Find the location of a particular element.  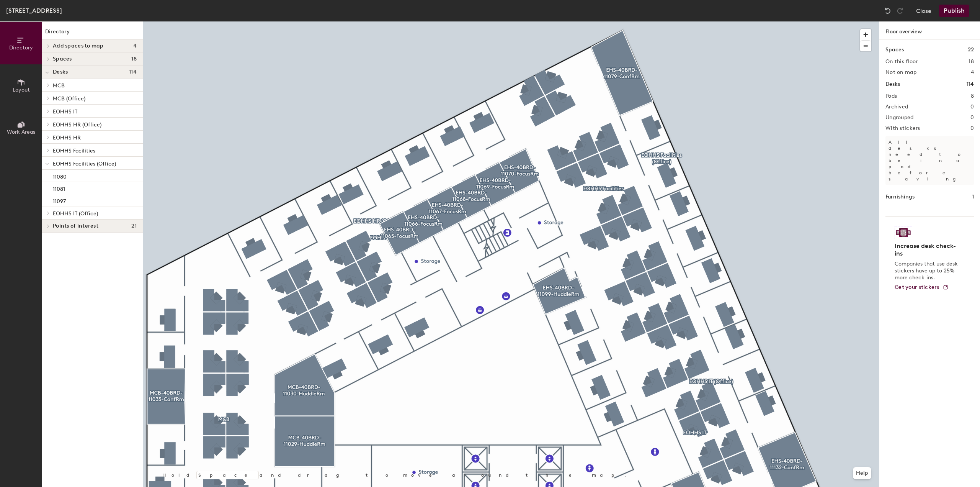

h1: 114 is located at coordinates (971, 84).